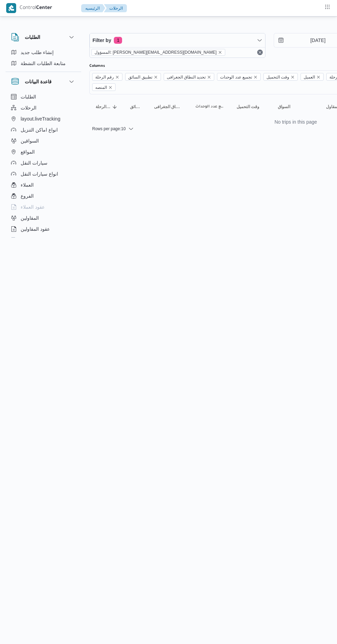 Image resolution: width=337 pixels, height=644 pixels. Describe the element at coordinates (256, 77) in the screenshot. I see `button: Remove تجميع عدد الوحدات from selection in this group` at that location.